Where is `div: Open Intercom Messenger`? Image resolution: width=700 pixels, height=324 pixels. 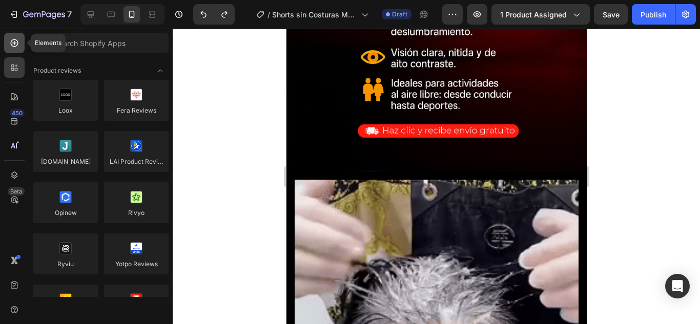
div: Open Intercom Messenger is located at coordinates (677, 286).